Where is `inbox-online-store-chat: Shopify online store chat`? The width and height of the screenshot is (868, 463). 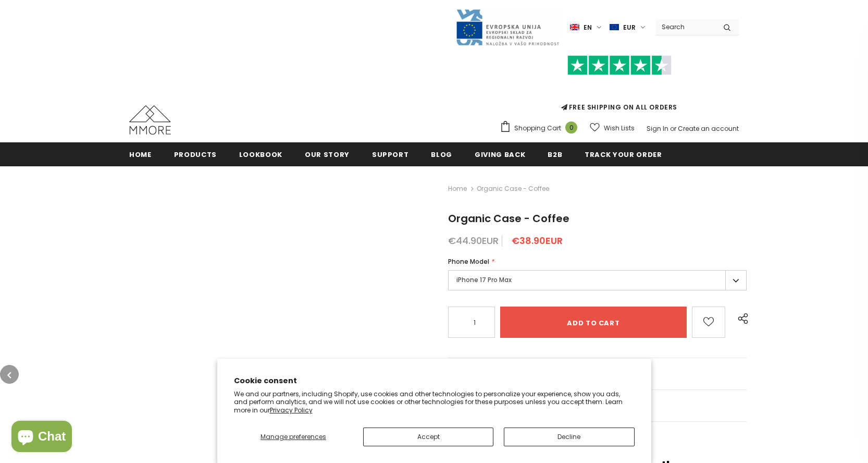 inbox-online-store-chat: Shopify online store chat is located at coordinates (41, 438).